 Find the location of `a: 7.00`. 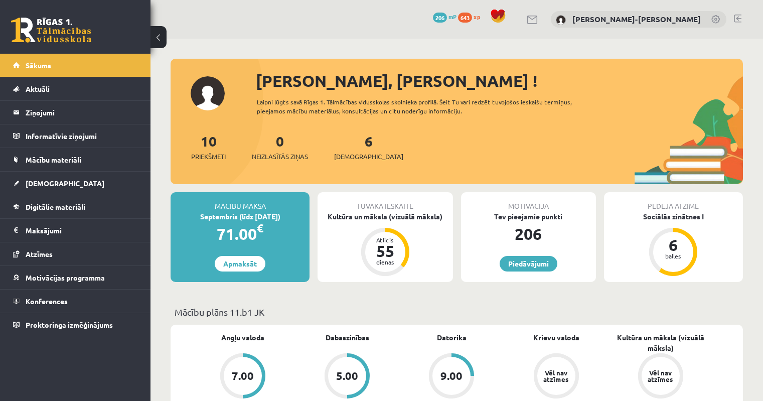

a: 7.00 is located at coordinates (243, 377).